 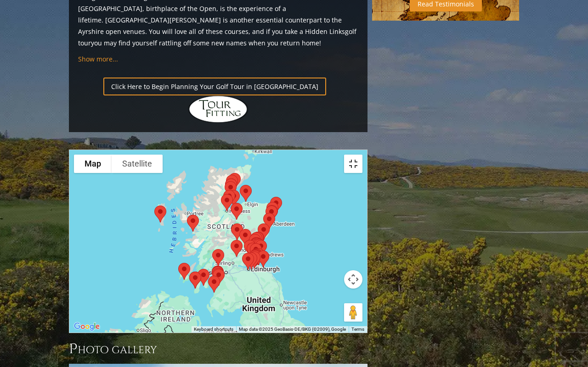 I want to click on a: Open this area in Google Maps (opens a new window), so click(x=87, y=327).